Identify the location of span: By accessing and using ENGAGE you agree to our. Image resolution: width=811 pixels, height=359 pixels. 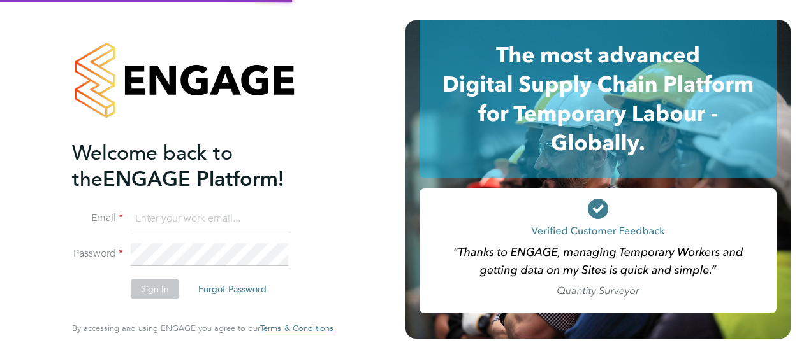
(203, 328).